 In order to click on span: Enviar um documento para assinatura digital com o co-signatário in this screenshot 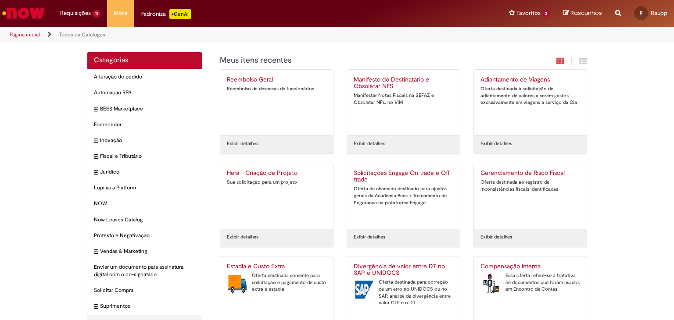, I will do `click(144, 271)`.